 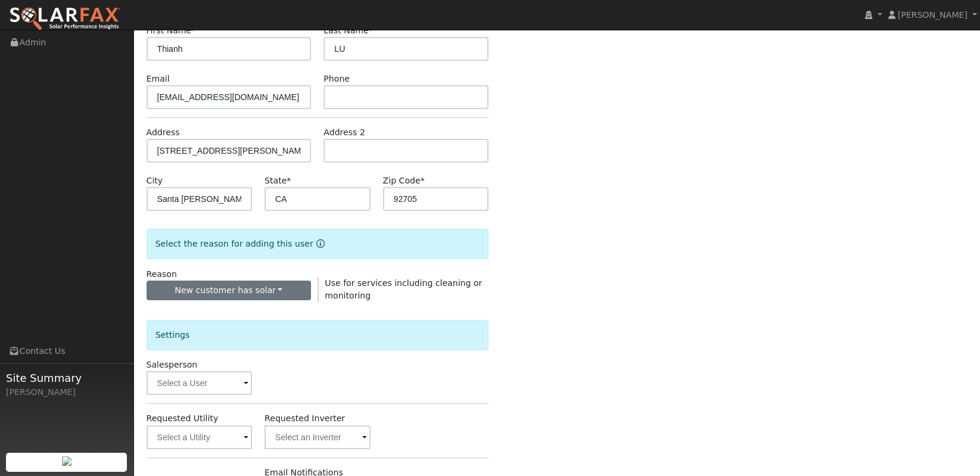 I want to click on label: Salesperson, so click(x=172, y=365).